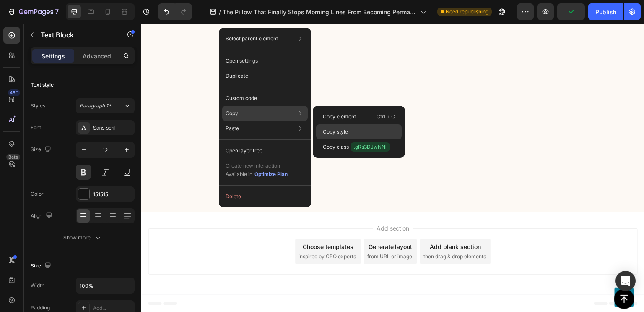  Describe the element at coordinates (232, 128) in the screenshot. I see `p: Paste` at that location.